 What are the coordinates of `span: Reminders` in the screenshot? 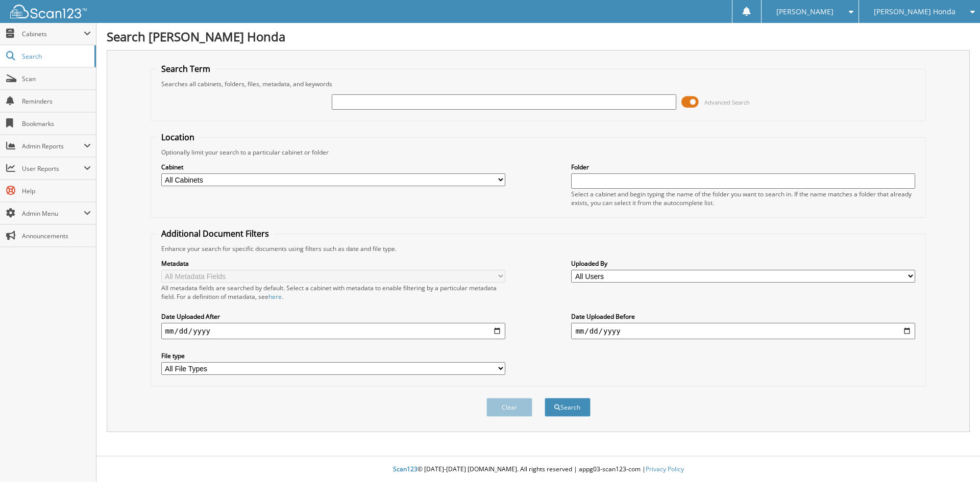 It's located at (56, 101).